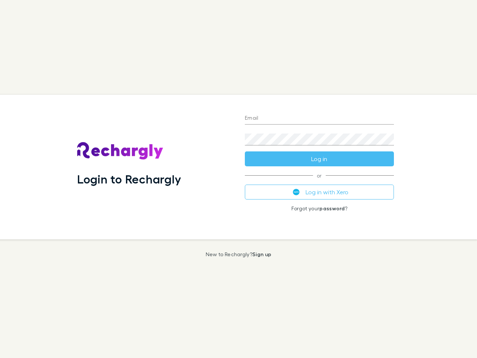 The height and width of the screenshot is (358, 477). What do you see at coordinates (320, 175) in the screenshot?
I see `span: or` at bounding box center [320, 175].